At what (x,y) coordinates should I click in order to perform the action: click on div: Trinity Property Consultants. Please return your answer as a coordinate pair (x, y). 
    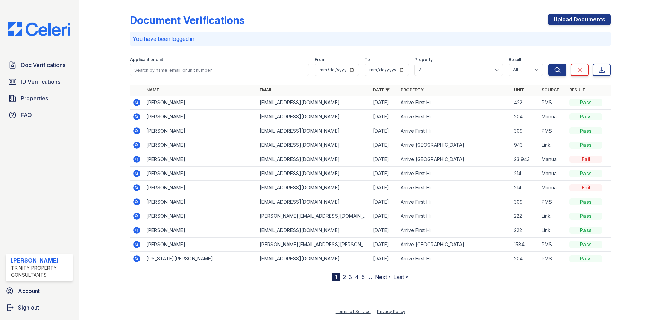
    Looking at the image, I should click on (41, 271).